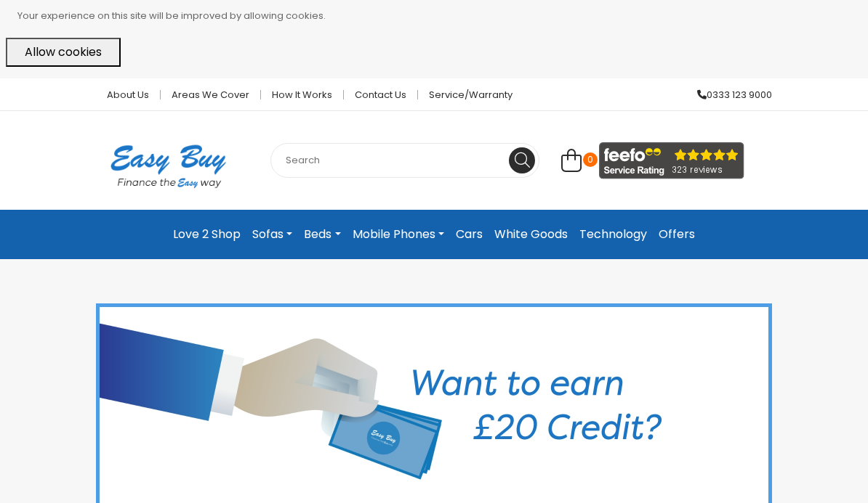 The image size is (868, 503). I want to click on a: Areas we cover, so click(210, 94).